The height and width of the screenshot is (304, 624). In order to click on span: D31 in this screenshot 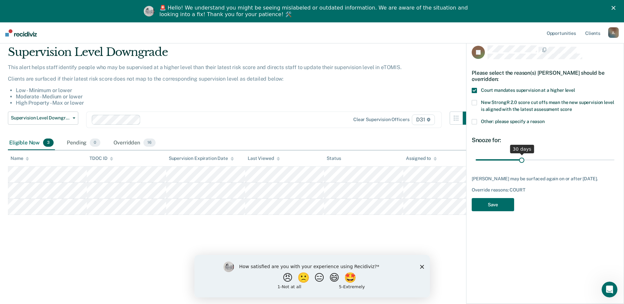, I will do `click(423, 120)`.